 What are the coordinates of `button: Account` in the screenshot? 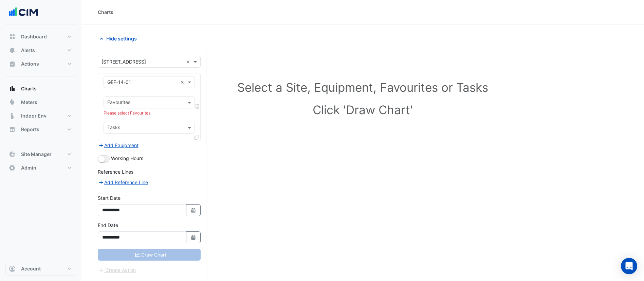 It's located at (41, 269).